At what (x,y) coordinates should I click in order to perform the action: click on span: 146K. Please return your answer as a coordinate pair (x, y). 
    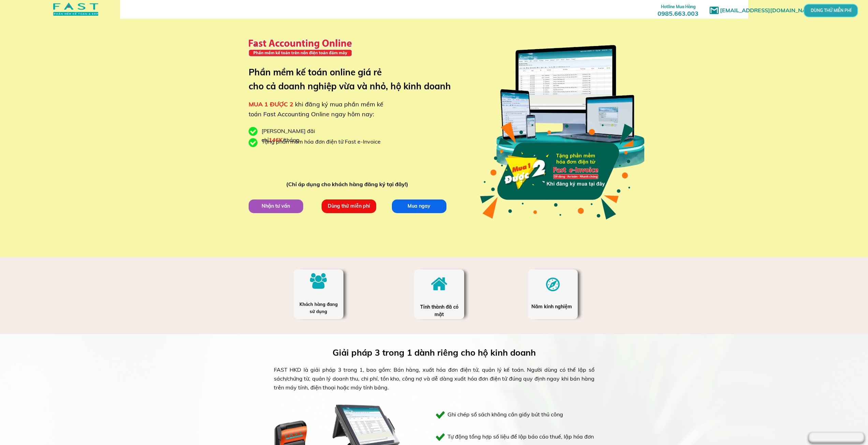
    Looking at the image, I should click on (275, 140).